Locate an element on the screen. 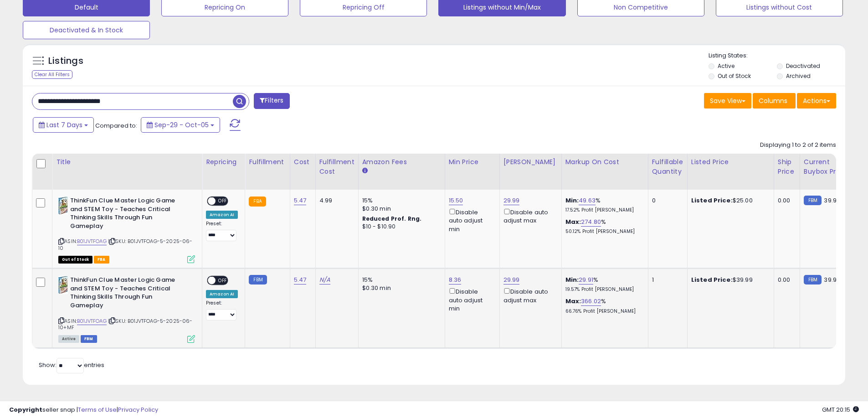 The image size is (868, 419). span: FBA is located at coordinates (101, 259).